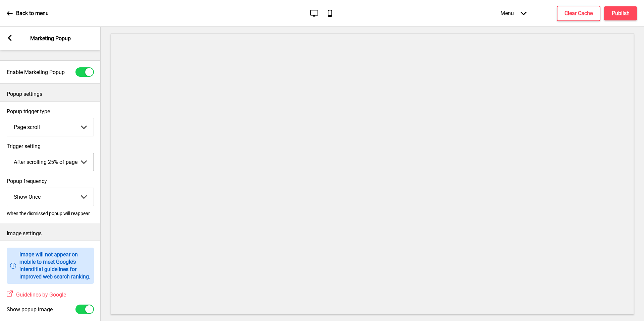 The width and height of the screenshot is (644, 321). I want to click on p: Image settings, so click(50, 234).